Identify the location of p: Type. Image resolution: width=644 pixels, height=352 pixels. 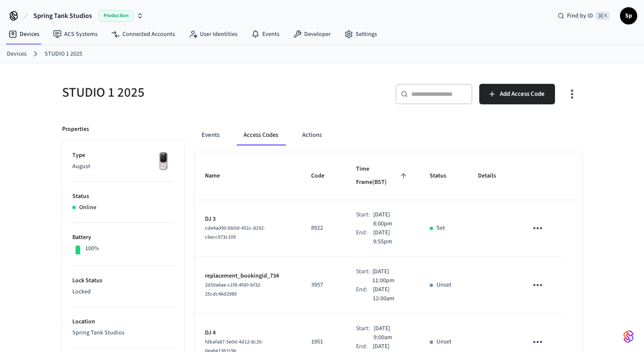
(123, 155).